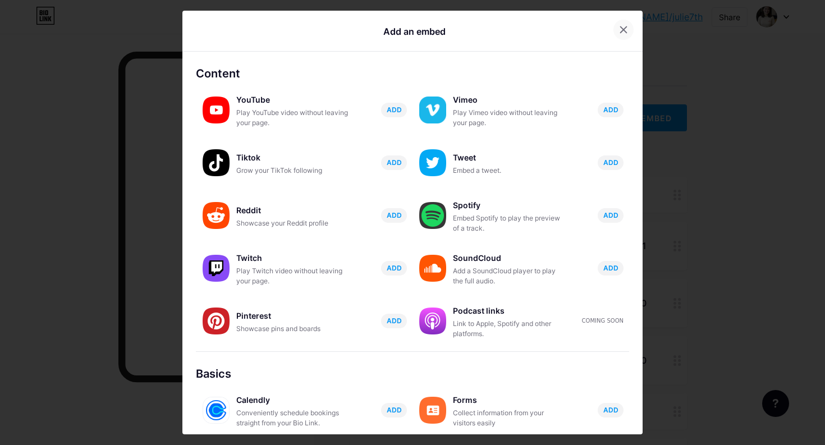 The image size is (825, 445). I want to click on img: forms, so click(433, 410).